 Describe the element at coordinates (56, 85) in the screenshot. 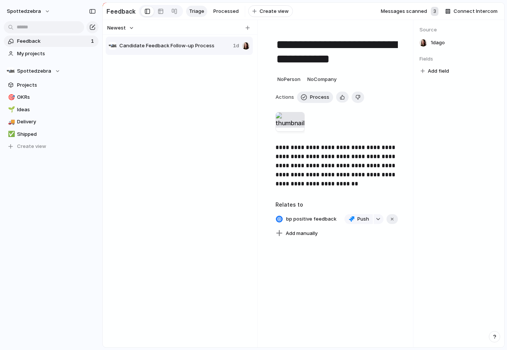

I see `span: Projects` at that location.